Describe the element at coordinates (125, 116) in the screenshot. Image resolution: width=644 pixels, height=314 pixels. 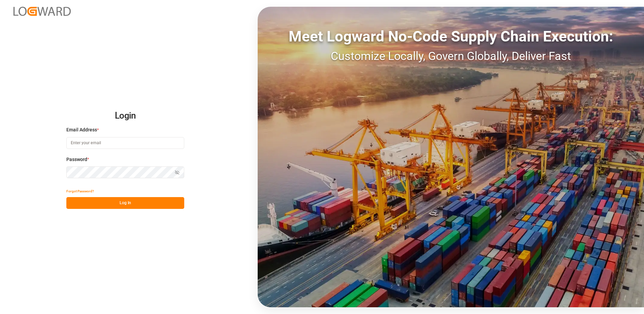
I see `h2: Login` at that location.